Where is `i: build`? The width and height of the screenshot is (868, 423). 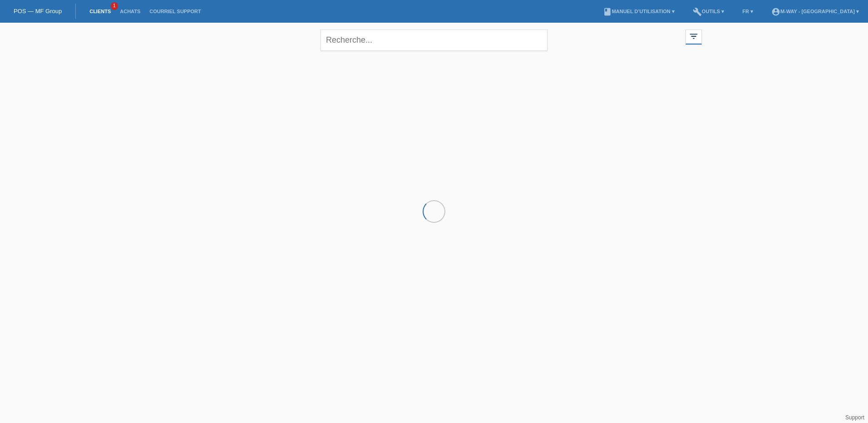 i: build is located at coordinates (697, 12).